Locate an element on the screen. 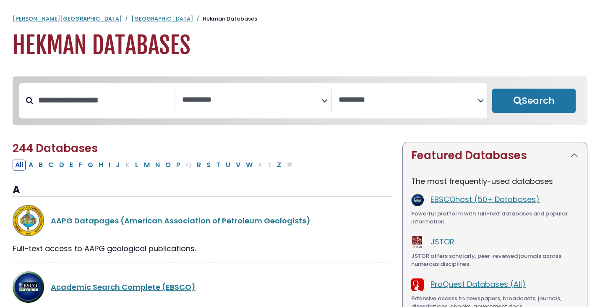 This screenshot has width=600, height=307. a: JSTOR is located at coordinates (442, 241).